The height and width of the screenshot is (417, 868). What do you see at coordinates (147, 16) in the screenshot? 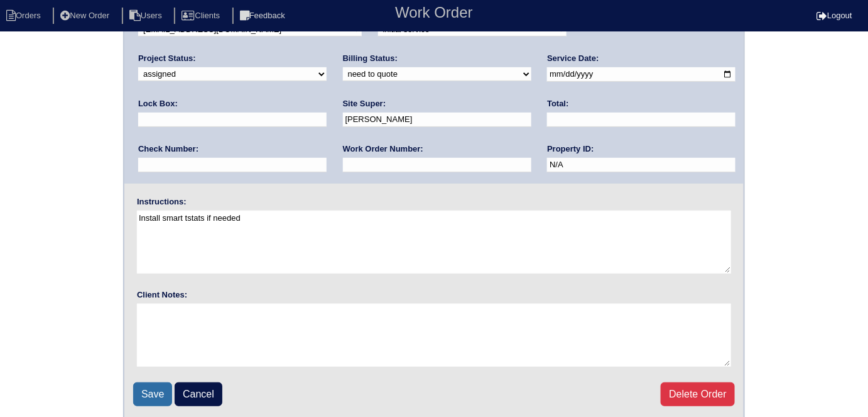
I see `li: Users` at bounding box center [147, 16].